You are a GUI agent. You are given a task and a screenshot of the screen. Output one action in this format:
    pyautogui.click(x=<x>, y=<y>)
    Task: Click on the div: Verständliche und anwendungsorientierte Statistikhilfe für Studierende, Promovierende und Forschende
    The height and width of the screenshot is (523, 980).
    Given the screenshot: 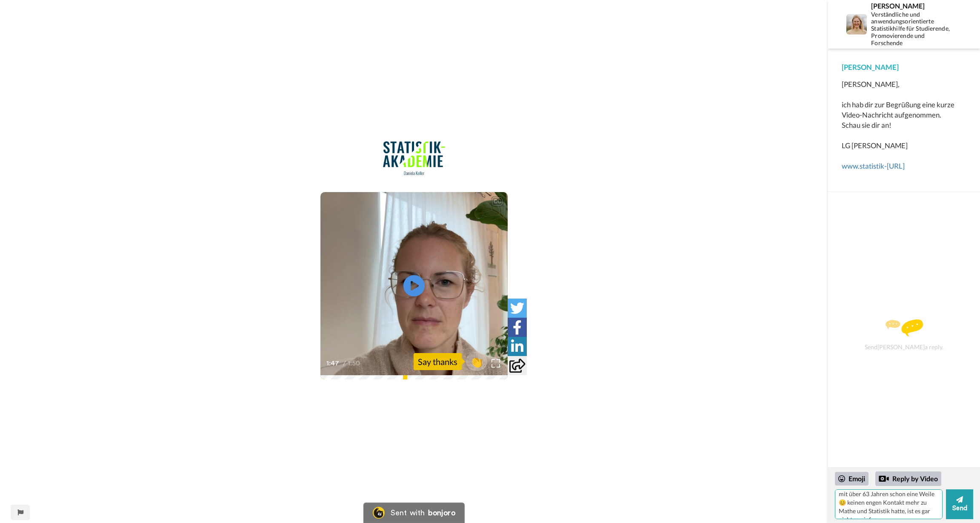 What is the action you would take?
    pyautogui.click(x=914, y=29)
    